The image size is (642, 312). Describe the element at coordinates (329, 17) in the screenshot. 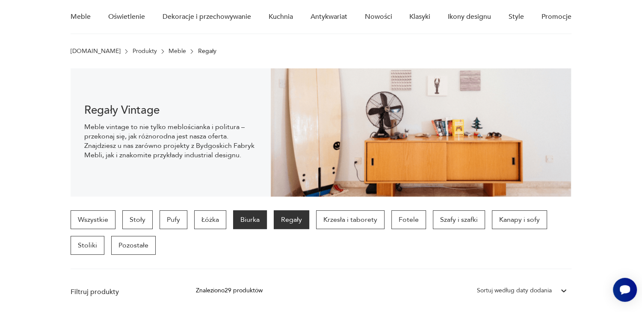

I see `a: Antykwariat` at that location.